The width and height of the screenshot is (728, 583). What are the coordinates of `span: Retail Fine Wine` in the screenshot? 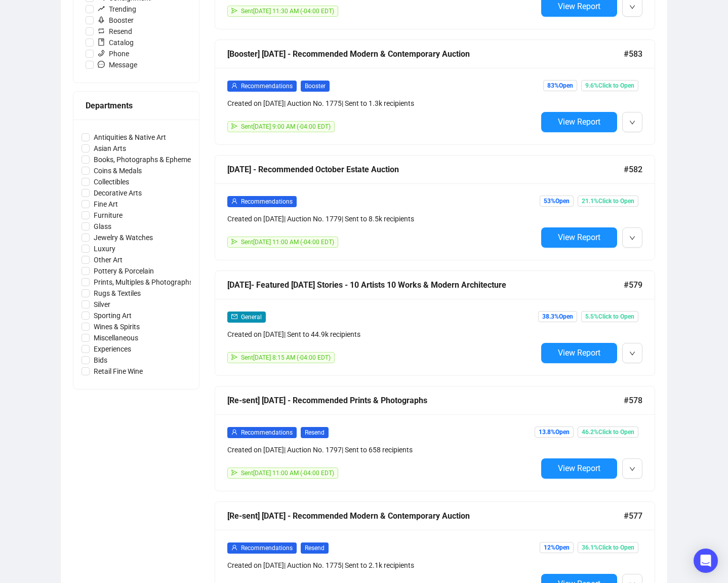 It's located at (118, 371).